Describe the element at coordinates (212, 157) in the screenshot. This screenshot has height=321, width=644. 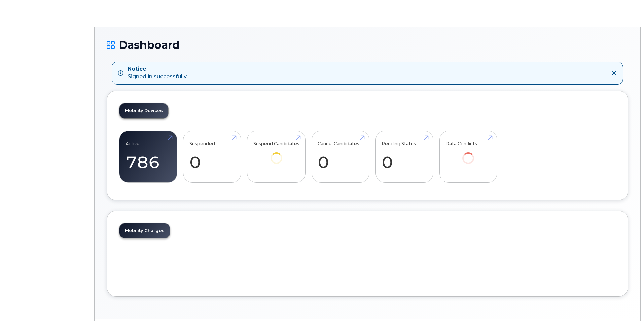
I see `a: Suspended 0` at that location.